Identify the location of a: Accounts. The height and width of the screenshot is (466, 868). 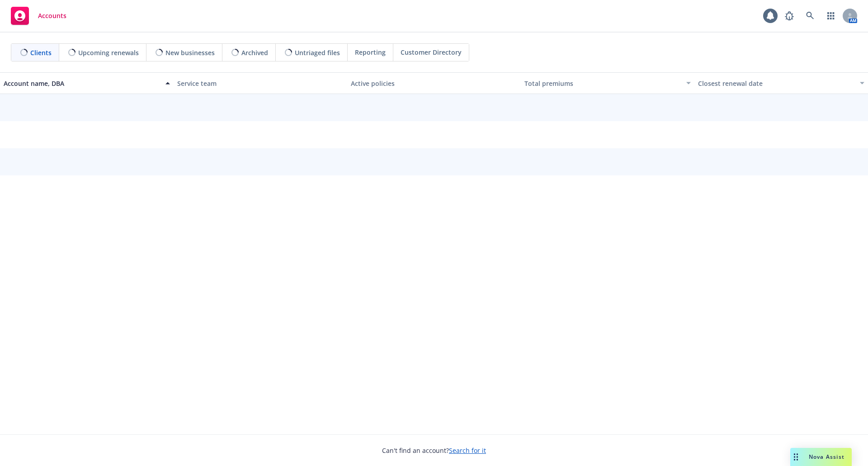
(39, 16).